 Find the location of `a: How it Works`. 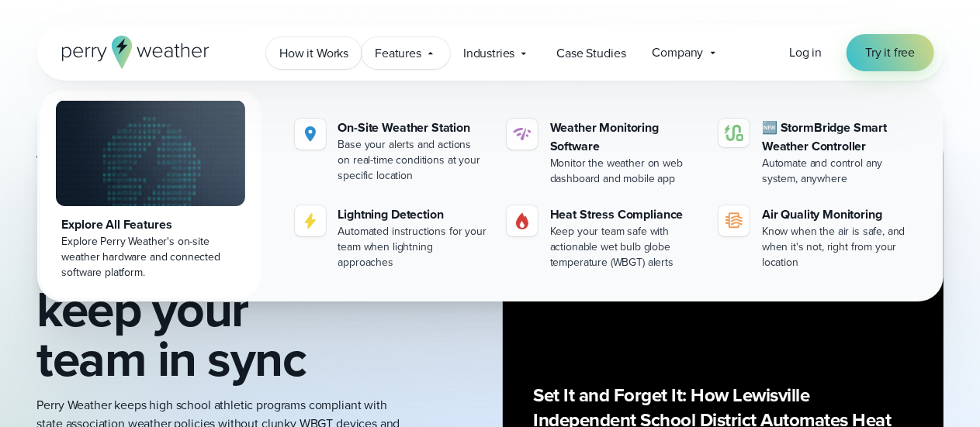

a: How it Works is located at coordinates (313, 53).